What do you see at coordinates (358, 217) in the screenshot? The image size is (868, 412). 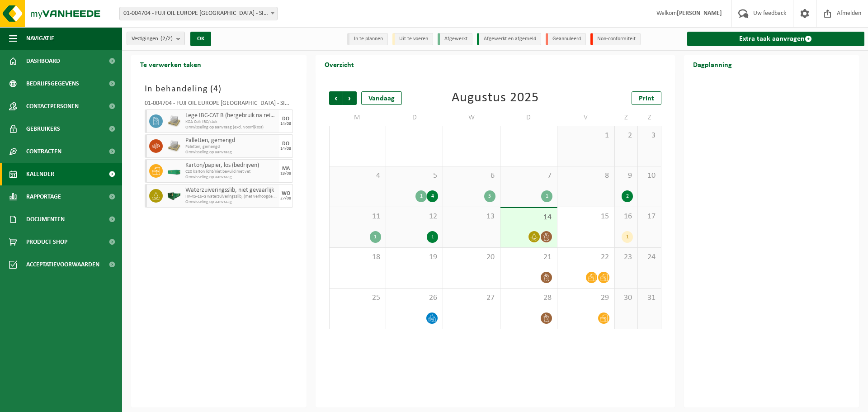 I see `span: 11` at bounding box center [358, 217].